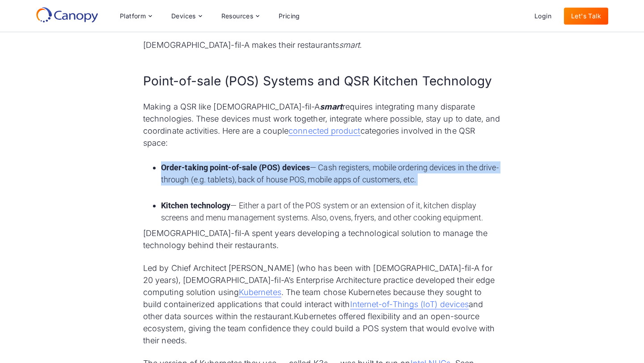 The image size is (644, 363). I want to click on li: — Cash registers, mobile ordering devices in the drive-through (e.g. tablets), back of house POS,..., so click(331, 179).